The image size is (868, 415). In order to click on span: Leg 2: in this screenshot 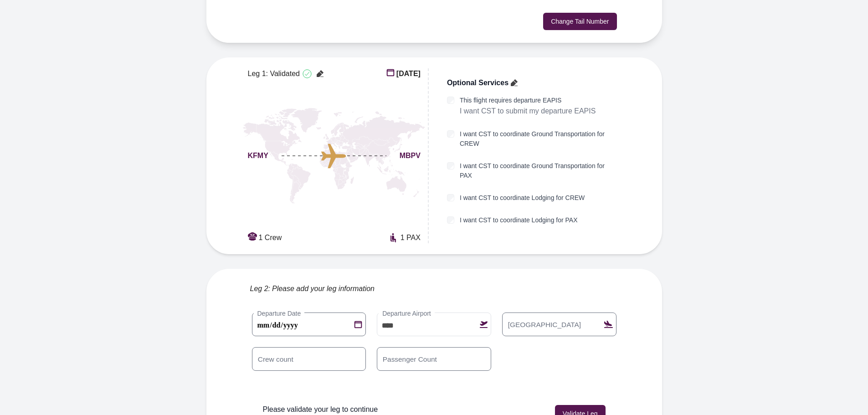, I will do `click(260, 288)`.